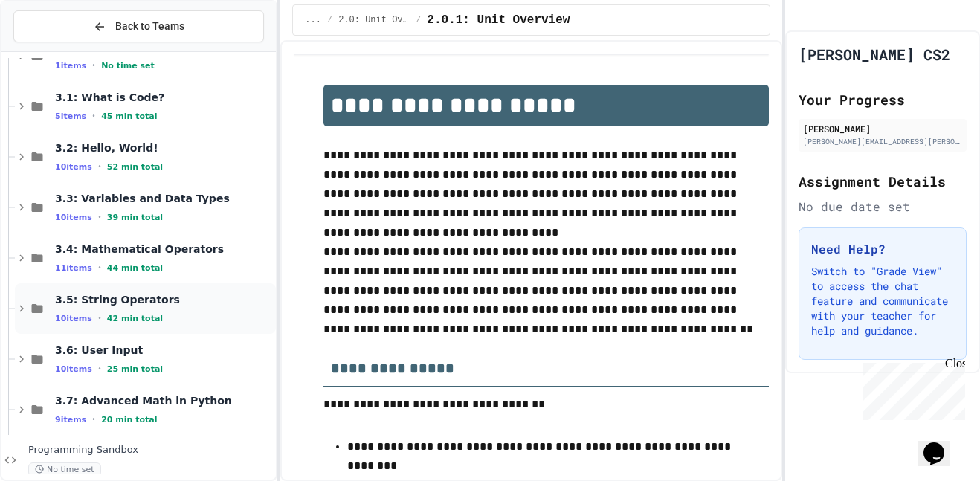  What do you see at coordinates (70, 419) in the screenshot?
I see `span: 9 items` at bounding box center [70, 419].